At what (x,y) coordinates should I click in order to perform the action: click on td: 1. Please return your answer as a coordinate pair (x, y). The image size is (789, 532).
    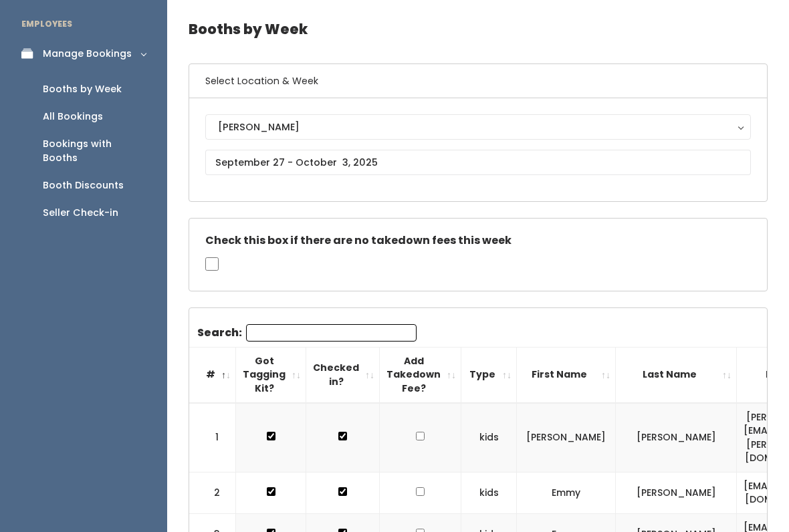
    Looking at the image, I should click on (212, 438).